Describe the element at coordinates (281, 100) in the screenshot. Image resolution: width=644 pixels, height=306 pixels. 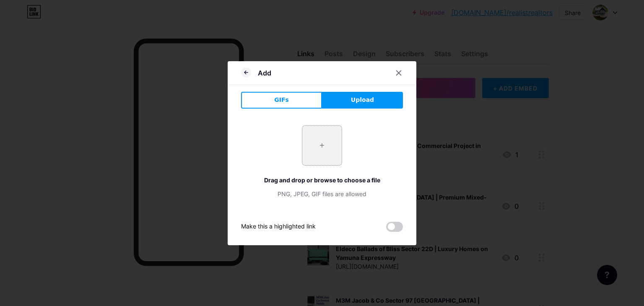
I see `button: GIFs` at that location.